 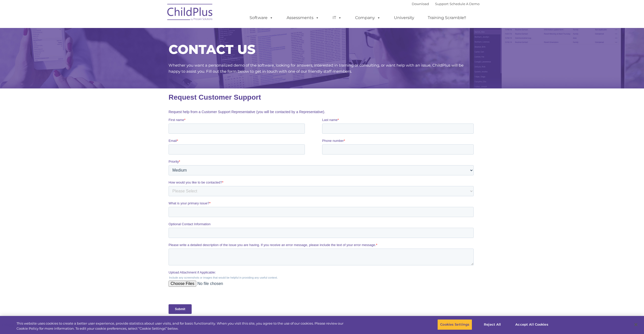 I want to click on a: Support, so click(x=442, y=4).